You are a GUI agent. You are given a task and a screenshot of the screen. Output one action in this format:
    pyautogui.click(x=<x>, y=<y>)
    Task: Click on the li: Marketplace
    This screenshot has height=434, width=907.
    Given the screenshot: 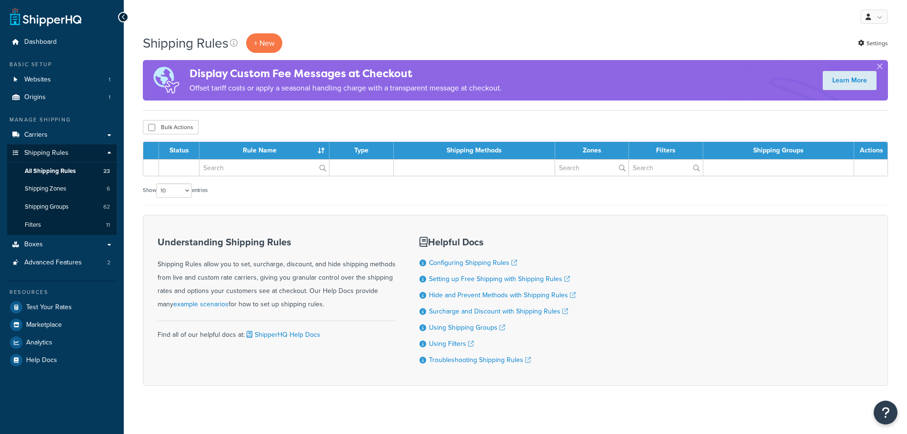 What is the action you would take?
    pyautogui.click(x=62, y=325)
    